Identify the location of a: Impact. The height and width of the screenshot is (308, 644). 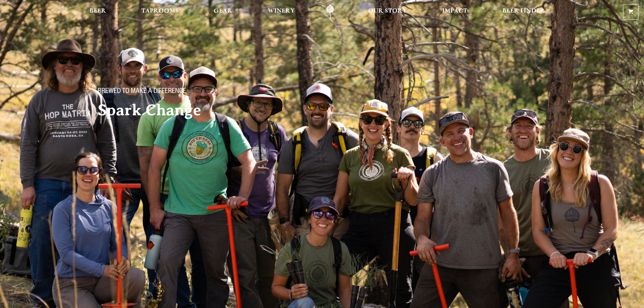
(455, 12).